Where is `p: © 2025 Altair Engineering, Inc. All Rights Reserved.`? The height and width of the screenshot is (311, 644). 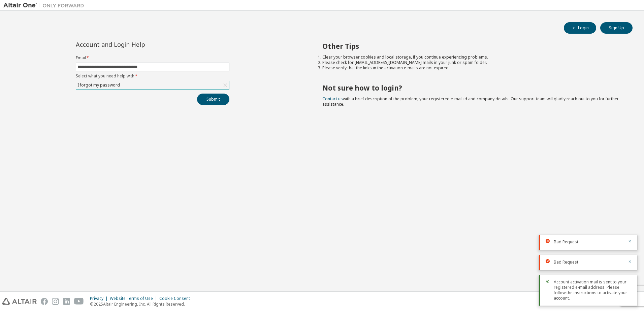
p: © 2025 Altair Engineering, Inc. All Rights Reserved. is located at coordinates (142, 304).